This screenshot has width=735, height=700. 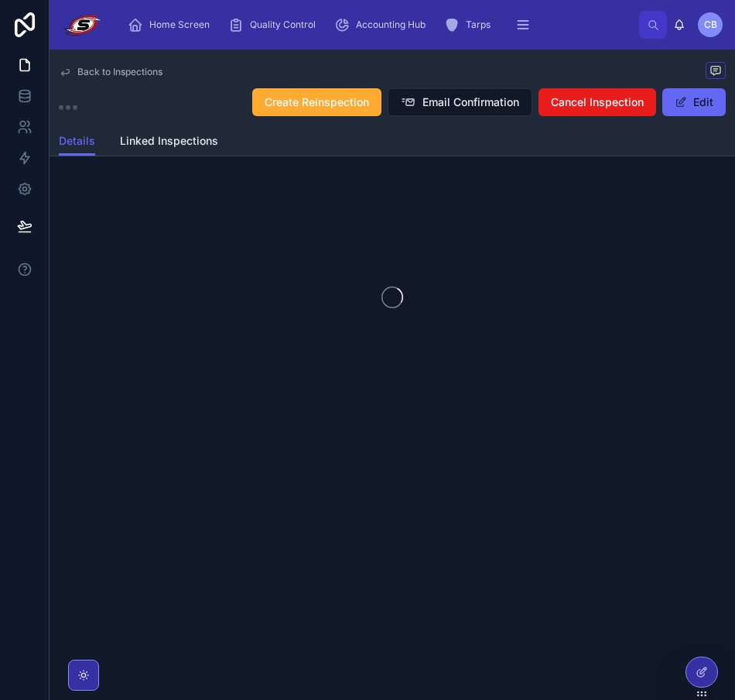 What do you see at coordinates (391, 25) in the screenshot?
I see `span: Accounting Hub` at bounding box center [391, 25].